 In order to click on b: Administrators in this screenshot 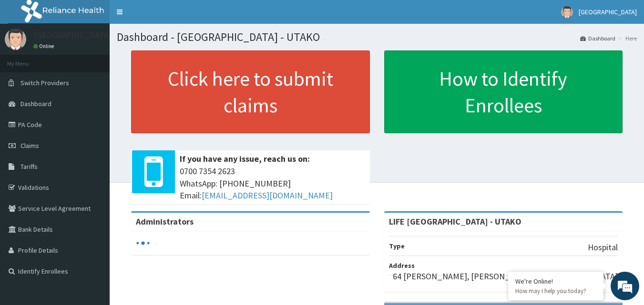, I will do `click(164, 221)`.